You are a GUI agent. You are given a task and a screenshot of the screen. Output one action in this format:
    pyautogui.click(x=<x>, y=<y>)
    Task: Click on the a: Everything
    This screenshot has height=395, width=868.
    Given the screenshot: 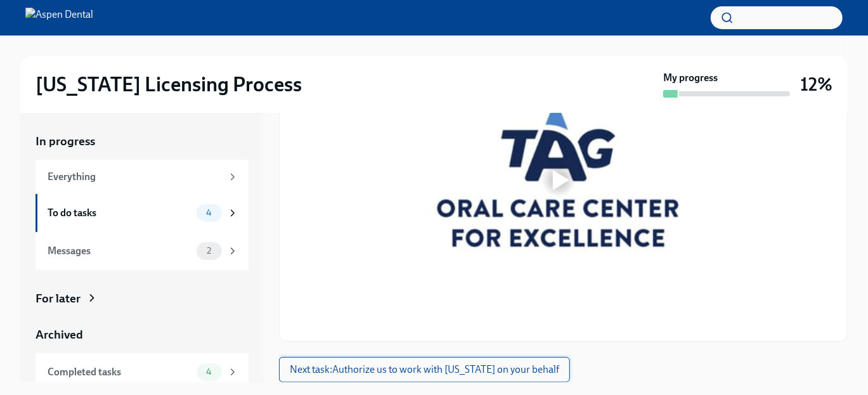 What is the action you would take?
    pyautogui.click(x=142, y=177)
    